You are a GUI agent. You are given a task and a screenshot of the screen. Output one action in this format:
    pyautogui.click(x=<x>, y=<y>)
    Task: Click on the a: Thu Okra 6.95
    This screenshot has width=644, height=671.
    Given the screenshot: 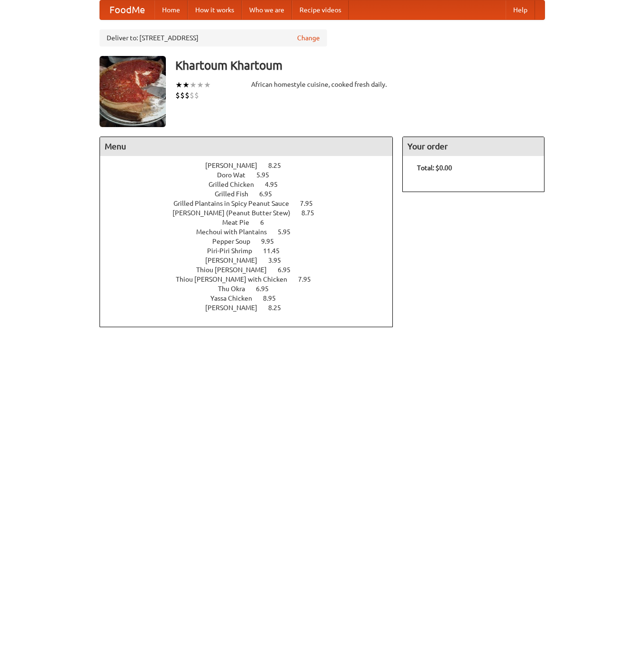 What is the action you would take?
    pyautogui.click(x=252, y=289)
    